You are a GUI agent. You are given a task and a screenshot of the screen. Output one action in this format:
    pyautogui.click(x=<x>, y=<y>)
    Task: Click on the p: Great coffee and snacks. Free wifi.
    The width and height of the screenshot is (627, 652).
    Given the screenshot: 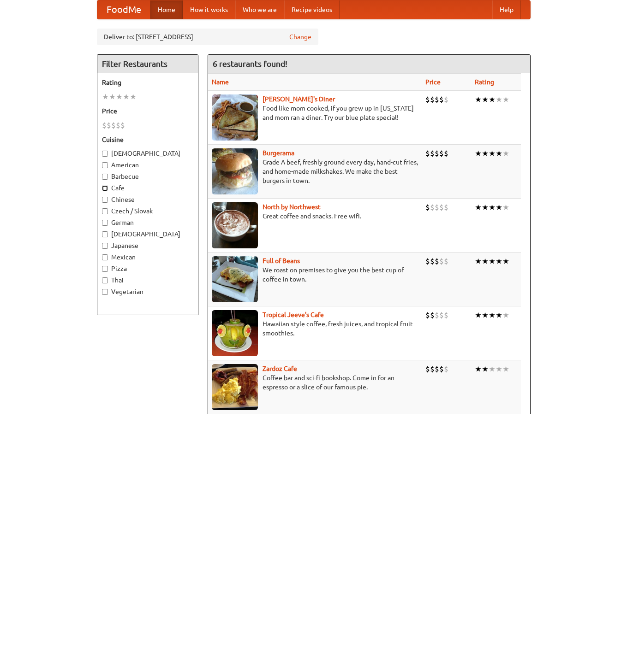 What is the action you would take?
    pyautogui.click(x=314, y=216)
    